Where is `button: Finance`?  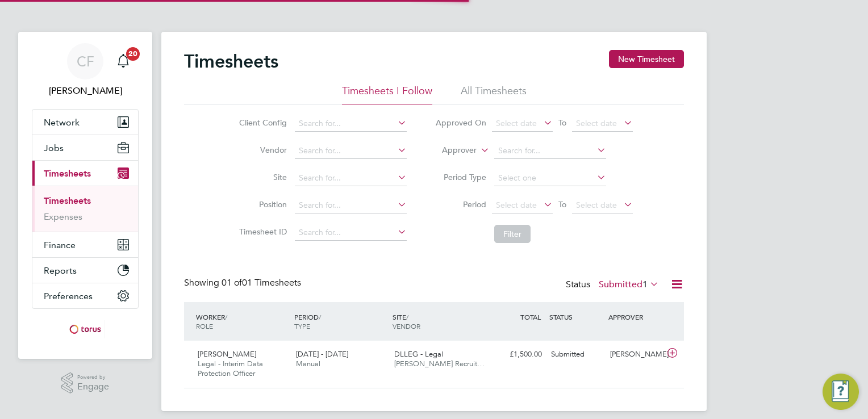 button: Finance is located at coordinates (85, 245).